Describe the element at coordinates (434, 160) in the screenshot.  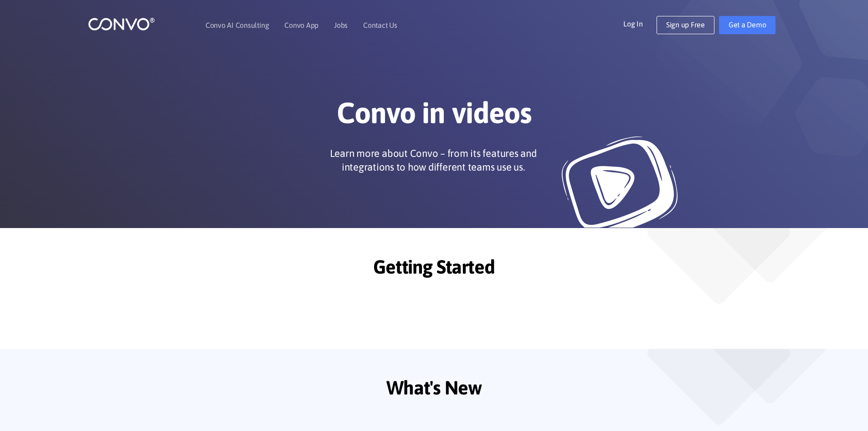
I see `p: Learn more about Convo – from its features and integrations to how different teams use us.` at that location.